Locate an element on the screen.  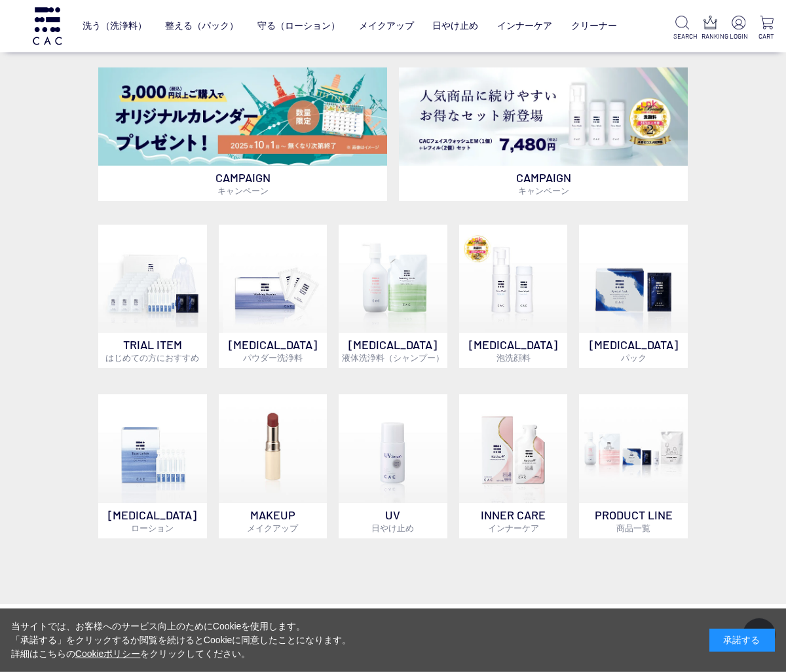
a: 守る（ローション） is located at coordinates (299, 26).